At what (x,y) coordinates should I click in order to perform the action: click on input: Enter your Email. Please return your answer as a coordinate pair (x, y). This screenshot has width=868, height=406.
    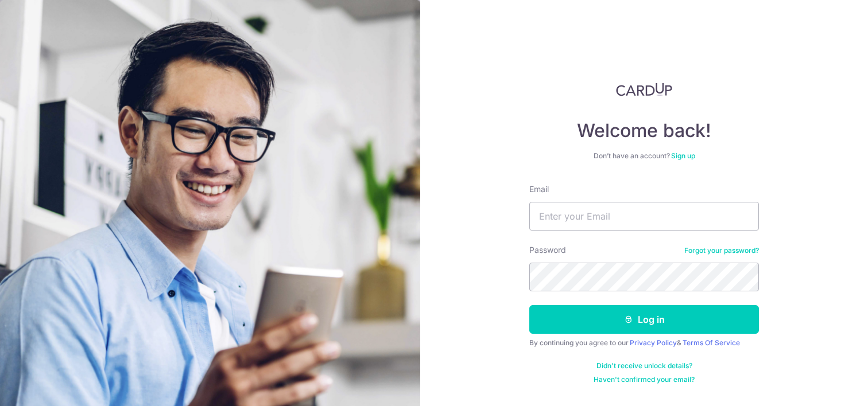
    Looking at the image, I should click on (644, 216).